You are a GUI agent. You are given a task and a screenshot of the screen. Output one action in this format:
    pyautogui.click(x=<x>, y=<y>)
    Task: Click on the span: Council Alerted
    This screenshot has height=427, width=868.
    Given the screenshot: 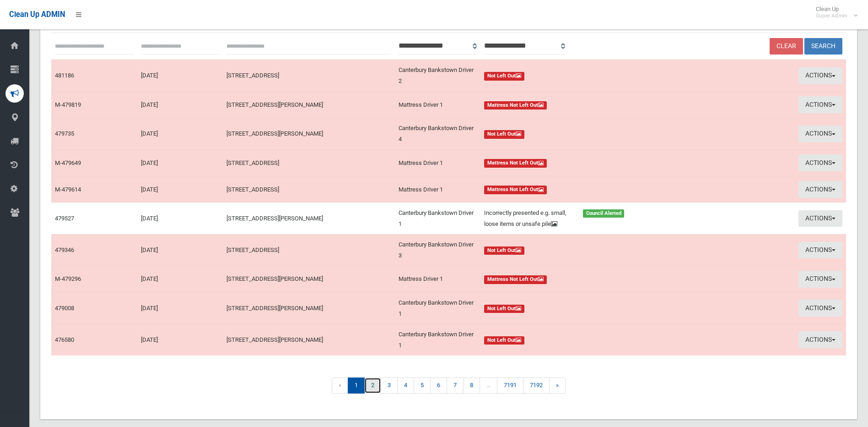 What is the action you would take?
    pyautogui.click(x=604, y=214)
    